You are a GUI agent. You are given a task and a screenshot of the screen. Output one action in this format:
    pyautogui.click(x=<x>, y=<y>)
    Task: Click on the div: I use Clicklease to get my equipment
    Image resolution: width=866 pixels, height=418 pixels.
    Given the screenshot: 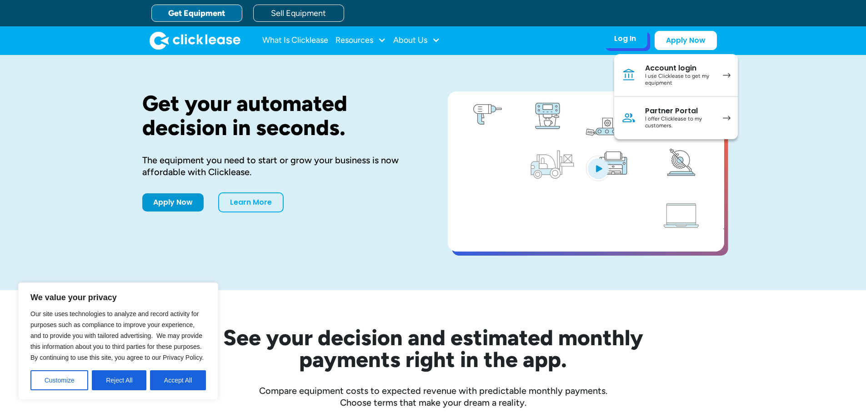 What is the action you would take?
    pyautogui.click(x=679, y=80)
    